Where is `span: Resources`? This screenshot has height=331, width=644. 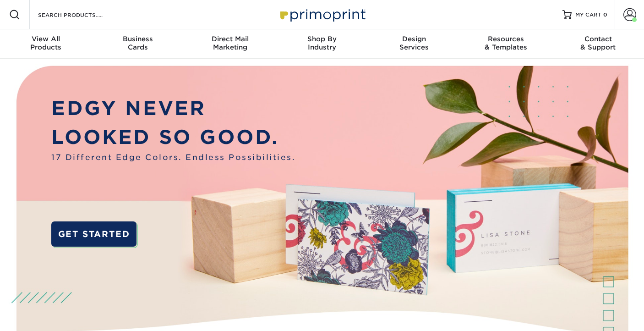
span: Resources is located at coordinates (506, 39).